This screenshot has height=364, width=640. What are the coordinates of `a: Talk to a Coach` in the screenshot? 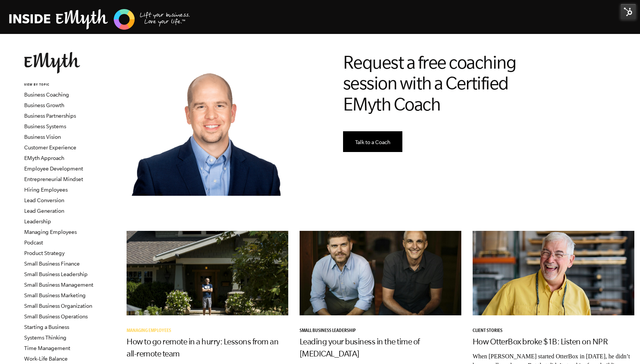 It's located at (373, 142).